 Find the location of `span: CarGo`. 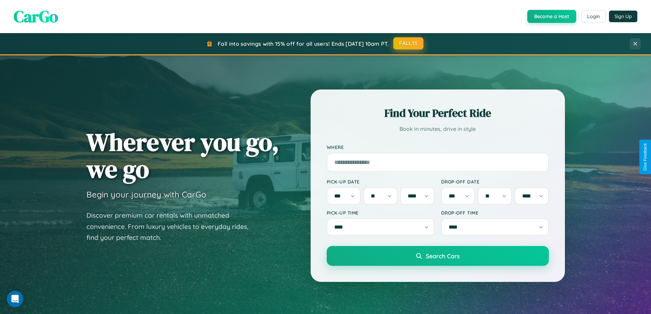

span: CarGo is located at coordinates (36, 16).